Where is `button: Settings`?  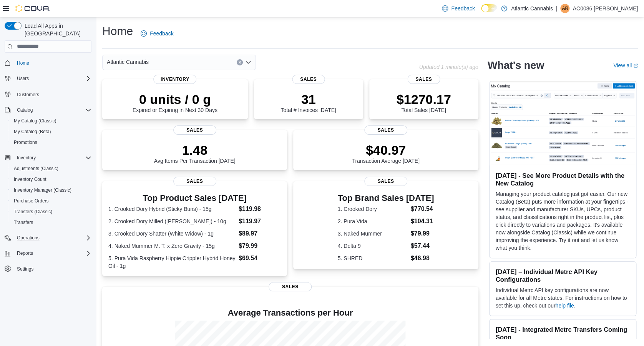 button: Settings is located at coordinates (48, 269).